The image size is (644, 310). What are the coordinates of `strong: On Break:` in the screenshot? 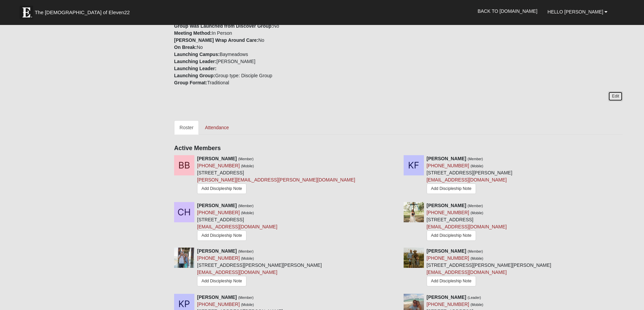 It's located at (185, 47).